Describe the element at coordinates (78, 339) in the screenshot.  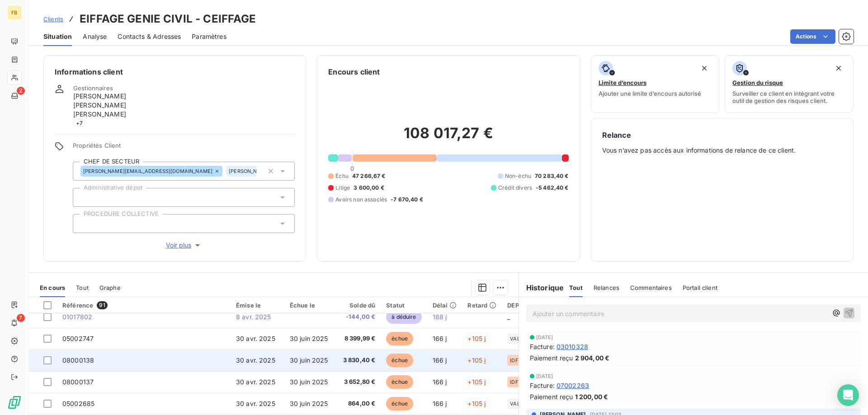
I see `span: 05002747` at that location.